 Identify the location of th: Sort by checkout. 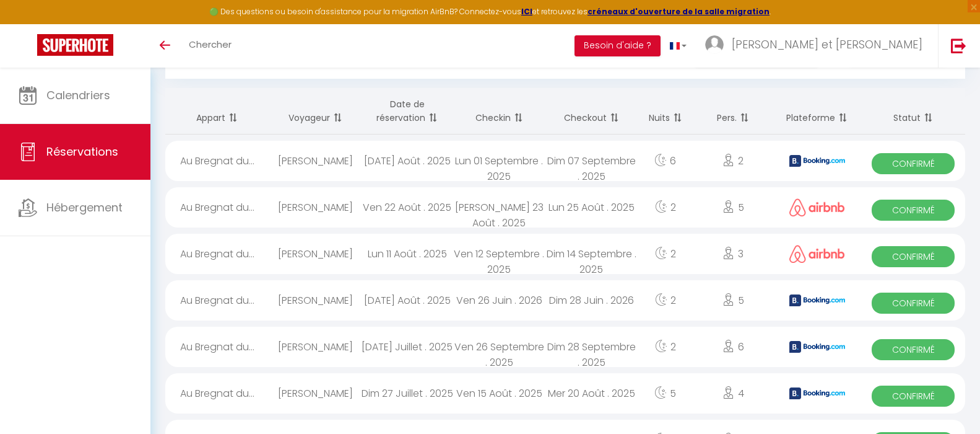
(592, 111).